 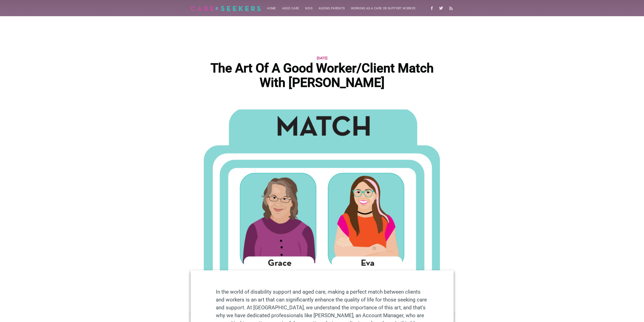 I want to click on img: Careseekers, so click(x=226, y=8).